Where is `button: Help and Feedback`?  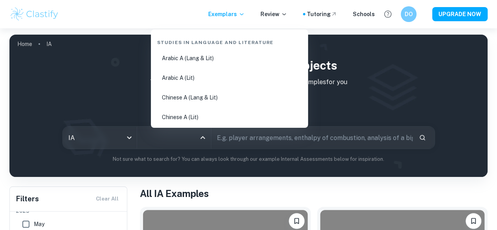 button: Help and Feedback is located at coordinates (388, 14).